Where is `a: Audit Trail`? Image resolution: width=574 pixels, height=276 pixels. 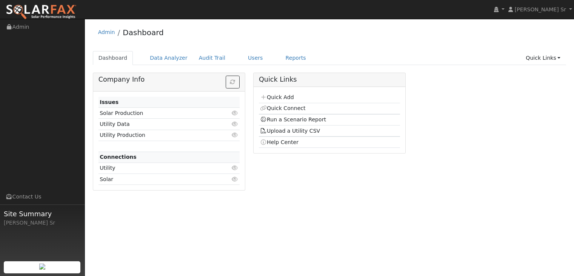
a: Audit Trail is located at coordinates (212, 58).